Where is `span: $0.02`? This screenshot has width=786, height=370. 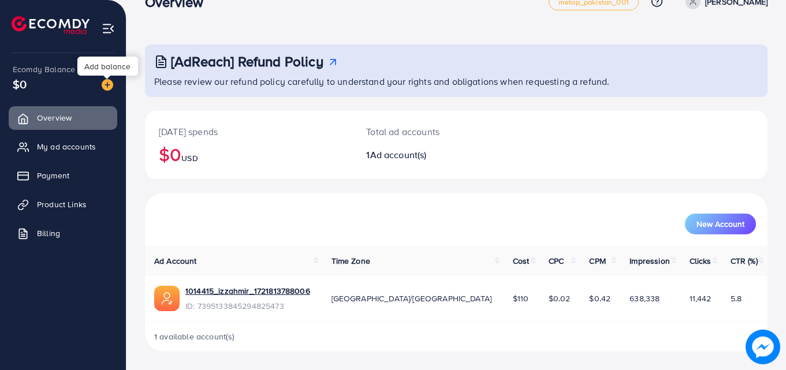 span: $0.02 is located at coordinates (560, 299).